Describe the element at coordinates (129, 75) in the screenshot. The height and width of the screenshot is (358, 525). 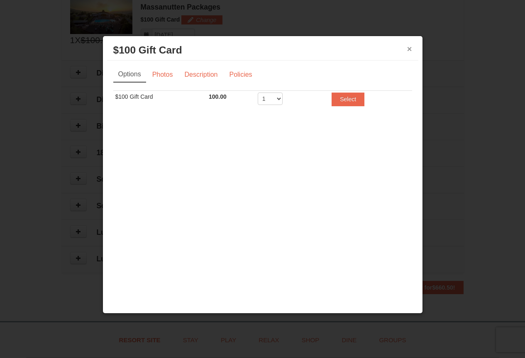
I see `a: Options` at that location.